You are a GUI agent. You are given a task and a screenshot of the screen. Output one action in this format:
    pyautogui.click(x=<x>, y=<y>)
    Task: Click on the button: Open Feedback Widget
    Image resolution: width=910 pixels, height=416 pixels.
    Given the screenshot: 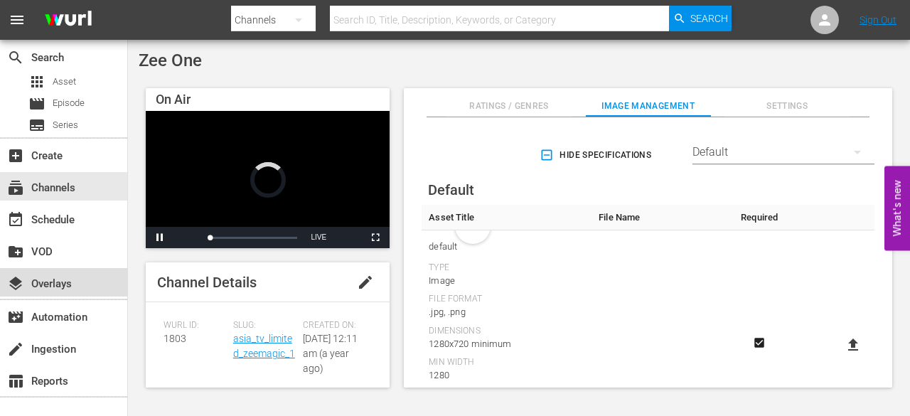 What is the action you would take?
    pyautogui.click(x=897, y=208)
    